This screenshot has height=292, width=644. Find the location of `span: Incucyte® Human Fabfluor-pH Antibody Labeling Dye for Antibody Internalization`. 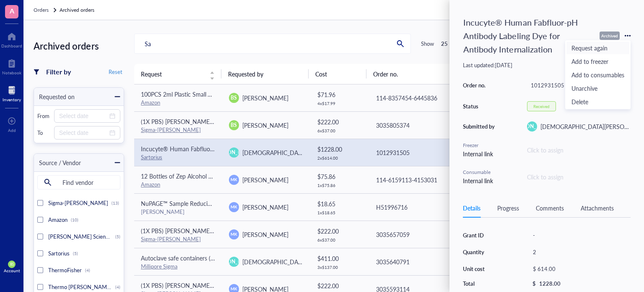

span: Incucyte® Human Fabfluor-pH Antibody Labeling Dye for Antibody Internalization is located at coordinates (248, 149).